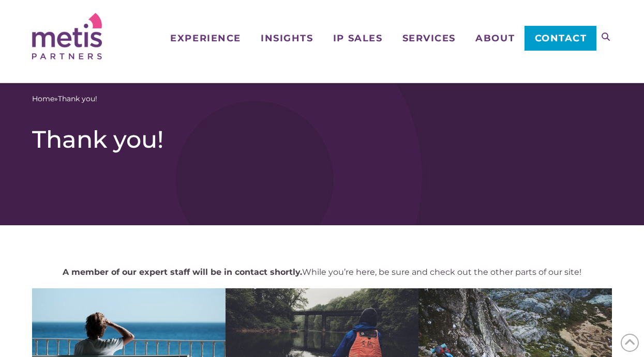 Image resolution: width=644 pixels, height=357 pixels. Describe the element at coordinates (560, 38) in the screenshot. I see `a: Contact` at that location.